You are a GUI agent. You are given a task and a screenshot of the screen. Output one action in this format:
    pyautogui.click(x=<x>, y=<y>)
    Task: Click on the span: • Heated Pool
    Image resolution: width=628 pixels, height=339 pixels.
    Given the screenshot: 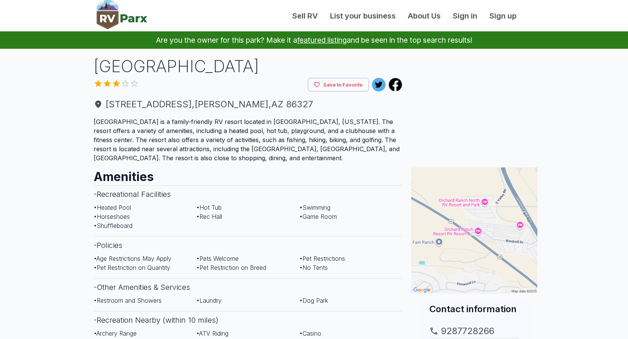 What is the action you would take?
    pyautogui.click(x=112, y=207)
    